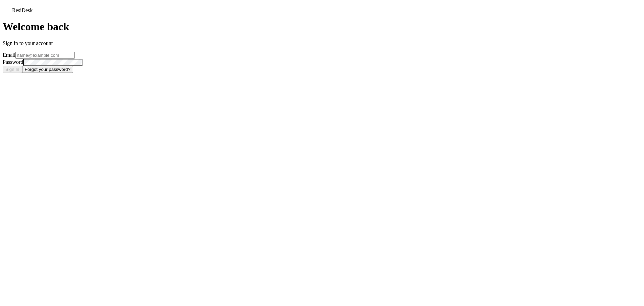 Image resolution: width=644 pixels, height=306 pixels. Describe the element at coordinates (322, 43) in the screenshot. I see `p: Sign in to your account` at that location.